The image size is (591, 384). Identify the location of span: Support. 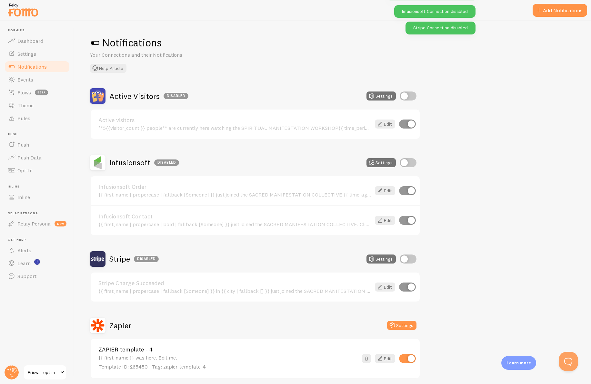
(27, 276).